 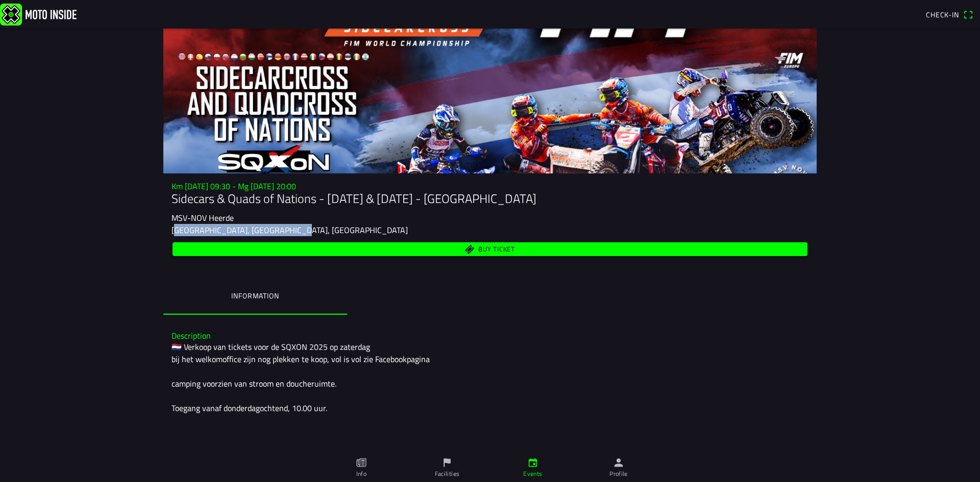 I want to click on ion-label: Information, so click(x=254, y=296).